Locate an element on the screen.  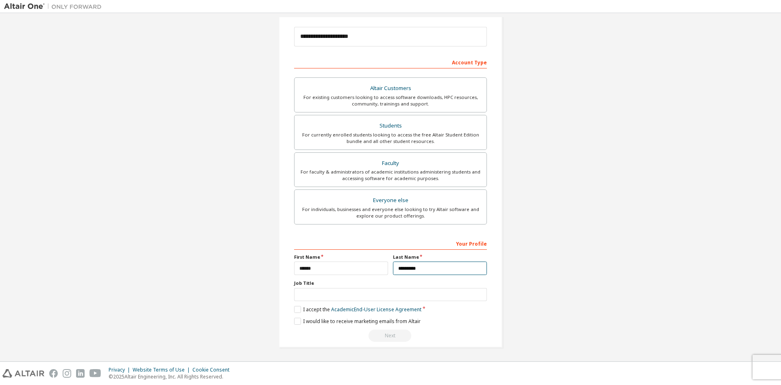
div: Everyone else is located at coordinates (391, 200).